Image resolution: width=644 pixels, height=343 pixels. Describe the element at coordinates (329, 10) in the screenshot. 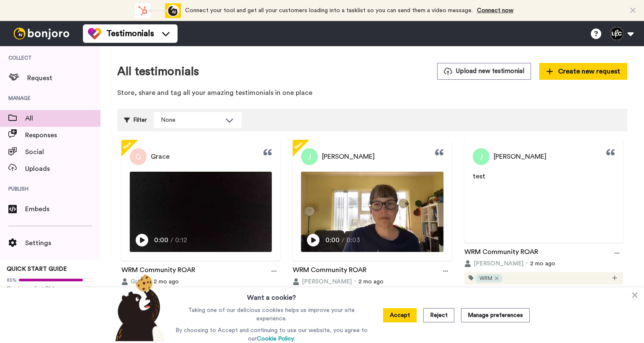

I see `span: Connect your tool and get all your customers loading into a tasklist so you can send them a video...` at that location.